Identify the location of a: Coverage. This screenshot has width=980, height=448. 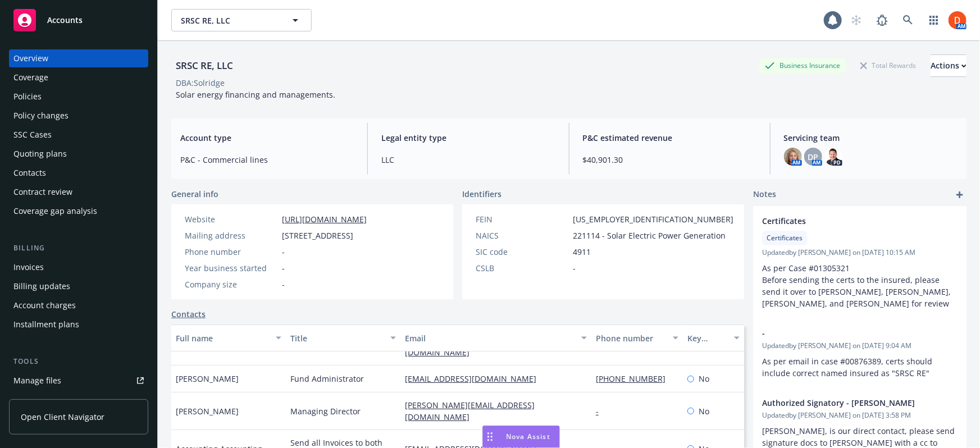
(78, 77).